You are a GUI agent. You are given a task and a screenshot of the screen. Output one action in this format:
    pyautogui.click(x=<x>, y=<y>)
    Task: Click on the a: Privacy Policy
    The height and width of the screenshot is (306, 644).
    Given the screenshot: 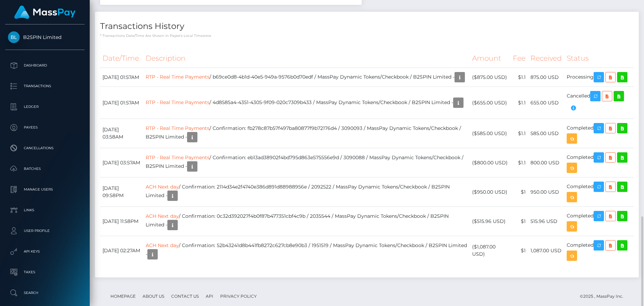 What is the action you would take?
    pyautogui.click(x=239, y=296)
    